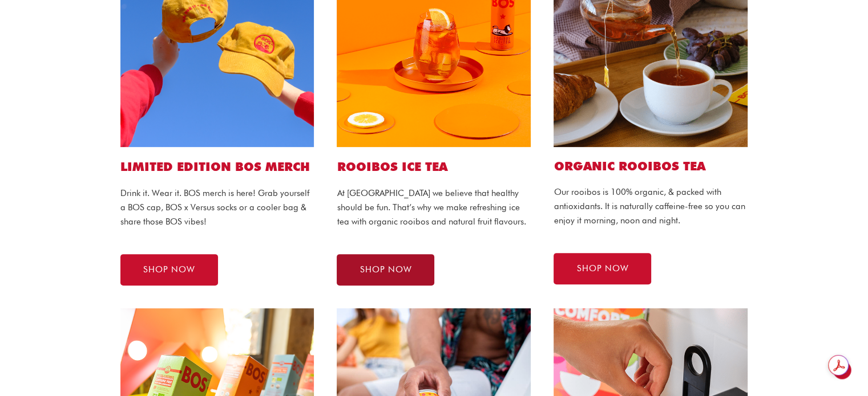  I want to click on h1: ROOIBOS ICE TEA, so click(434, 166).